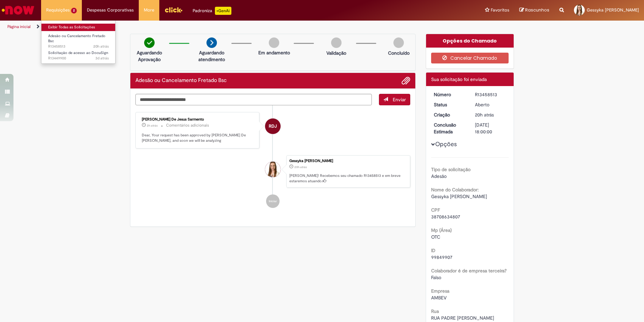  Describe the element at coordinates (73, 11) in the screenshot. I see `span: 2` at that location.